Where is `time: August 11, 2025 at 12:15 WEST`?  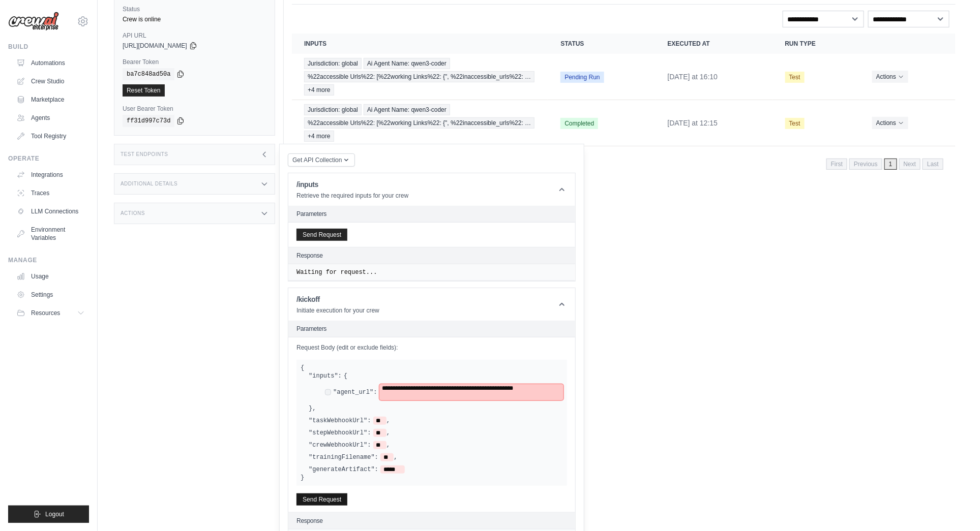 time: August 11, 2025 at 12:15 WEST is located at coordinates (692, 123).